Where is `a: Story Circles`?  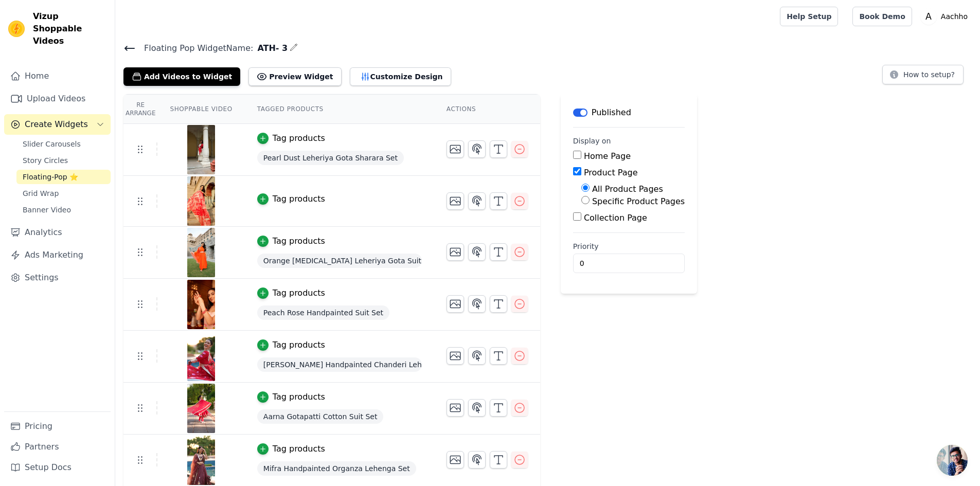
a: Story Circles is located at coordinates (63, 161).